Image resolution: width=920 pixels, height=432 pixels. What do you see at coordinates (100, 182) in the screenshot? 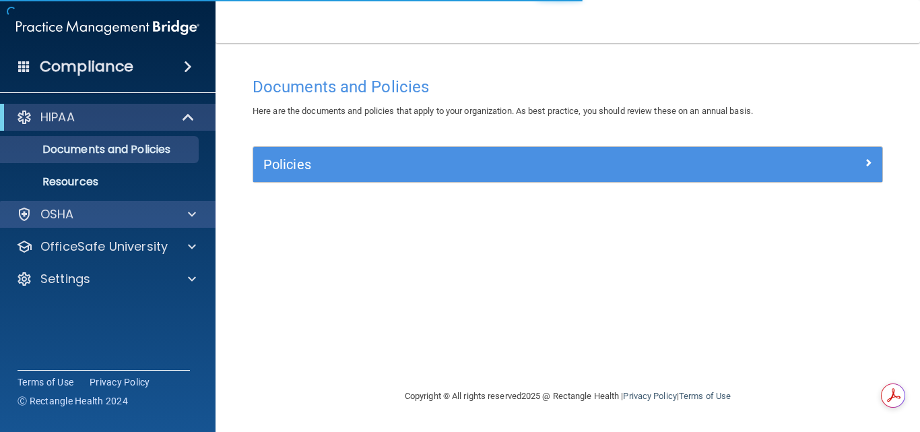
I see `p: Resources` at bounding box center [100, 182].